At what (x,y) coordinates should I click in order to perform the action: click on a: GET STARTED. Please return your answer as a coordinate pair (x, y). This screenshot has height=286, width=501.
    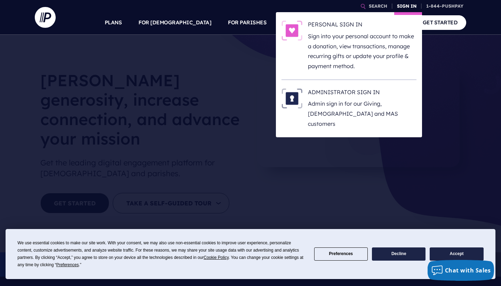
    Looking at the image, I should click on (440, 22).